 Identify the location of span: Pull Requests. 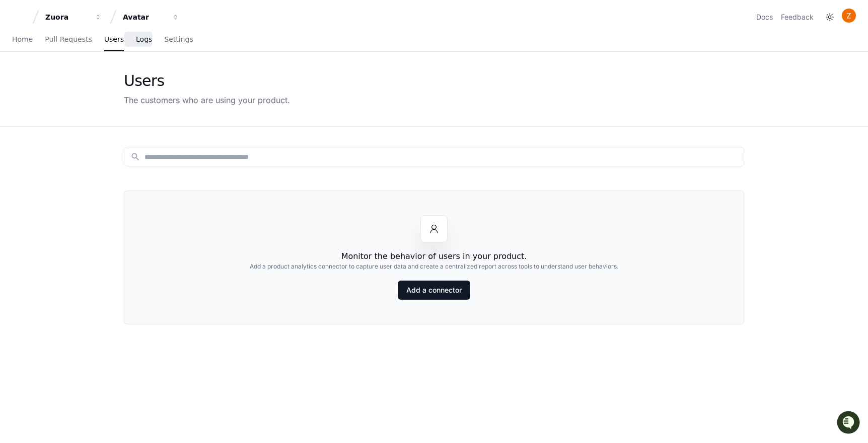
(68, 39).